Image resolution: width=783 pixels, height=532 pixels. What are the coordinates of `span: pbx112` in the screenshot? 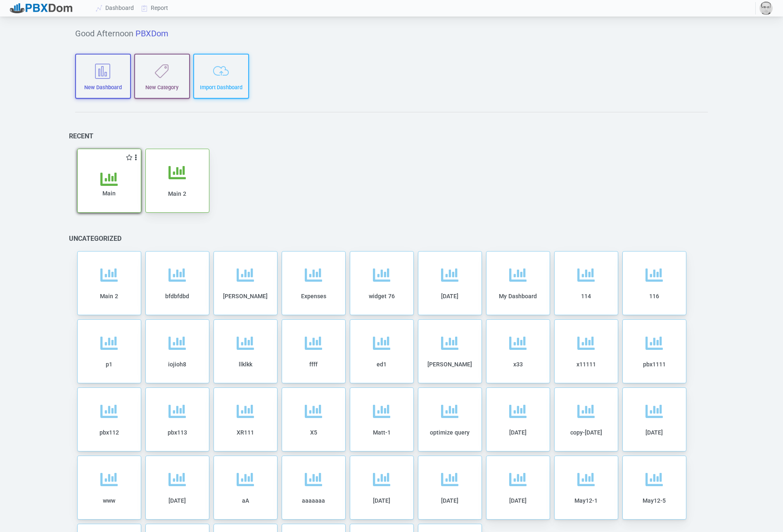 It's located at (109, 432).